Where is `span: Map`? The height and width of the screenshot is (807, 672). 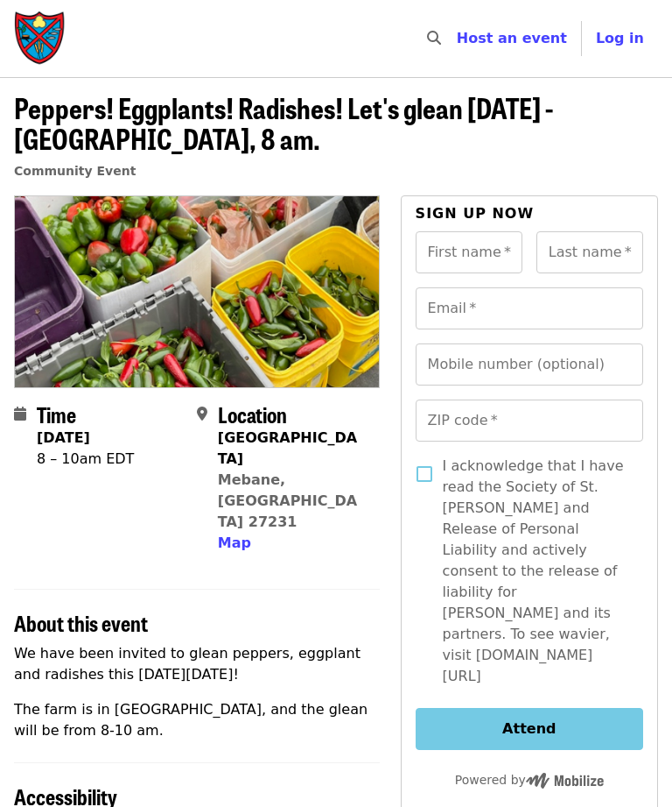 span: Map is located at coordinates (235, 542).